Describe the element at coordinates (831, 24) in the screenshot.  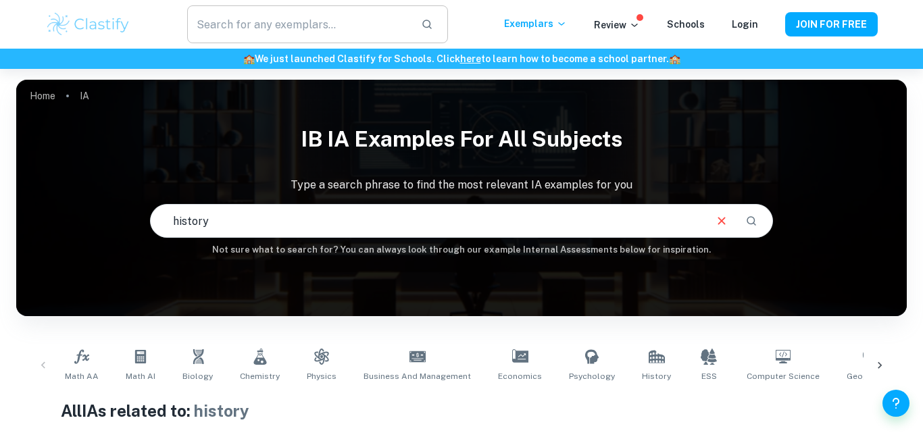
I see `button: JOIN FOR FREE` at that location.